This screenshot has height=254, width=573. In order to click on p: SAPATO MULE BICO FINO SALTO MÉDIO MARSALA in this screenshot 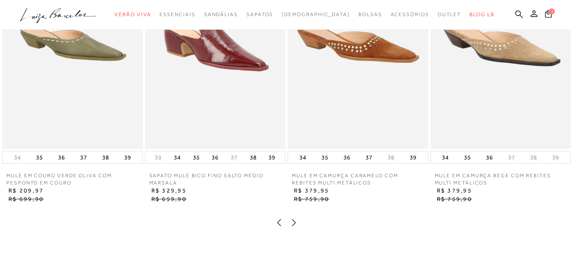, I will do `click(215, 179)`.